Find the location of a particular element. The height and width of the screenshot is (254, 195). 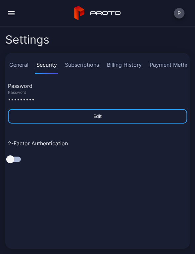

a: Billing History is located at coordinates (124, 67).